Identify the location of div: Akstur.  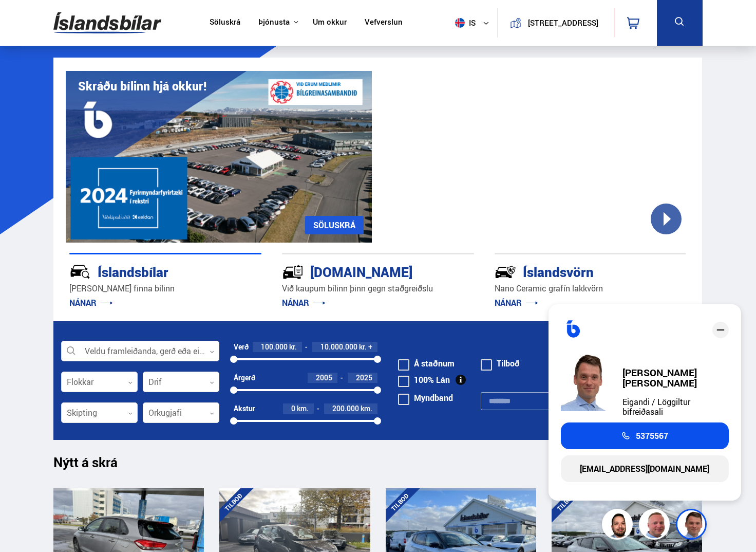
(244, 409).